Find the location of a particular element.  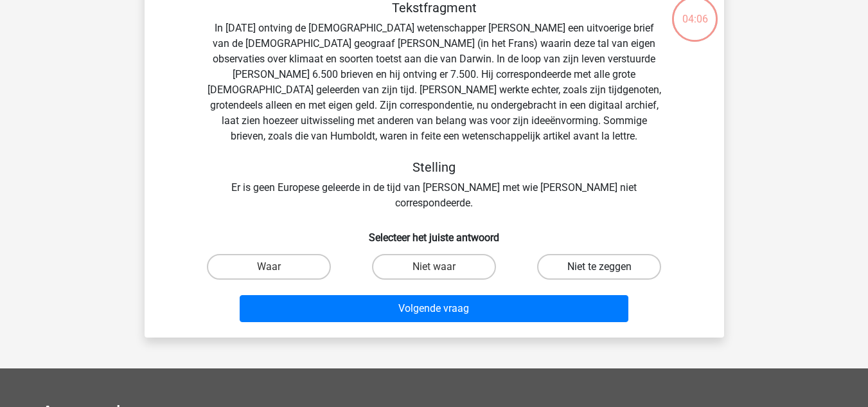

label: Waar is located at coordinates (269, 267).